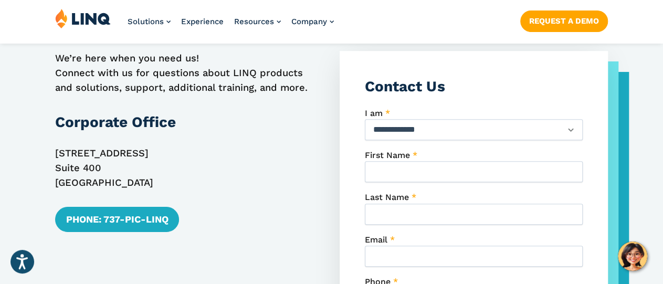 The image size is (663, 284). Describe the element at coordinates (231, 26) in the screenshot. I see `nav: Primary Navigation` at that location.